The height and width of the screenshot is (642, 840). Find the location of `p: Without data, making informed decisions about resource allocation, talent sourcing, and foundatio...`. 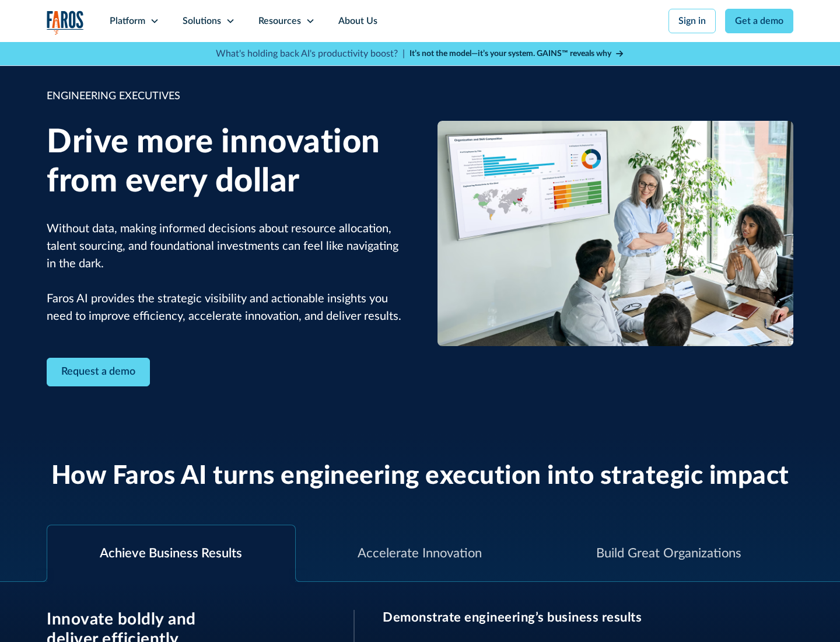

p: Without data, making informed decisions about resource allocation, talent sourcing, and foundatio... is located at coordinates (224, 272).